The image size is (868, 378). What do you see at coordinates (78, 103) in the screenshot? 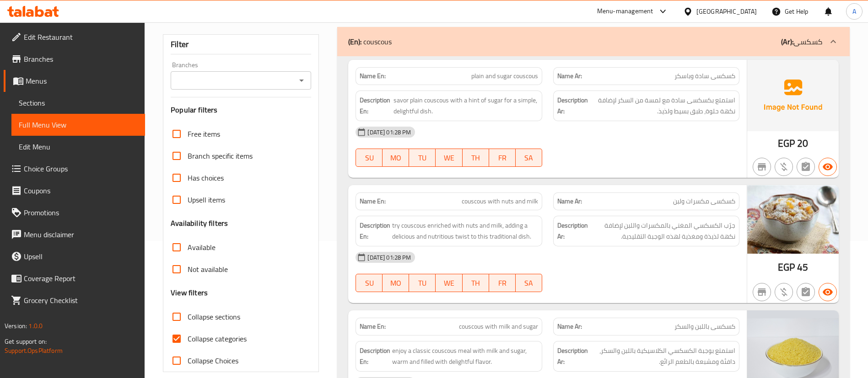
I see `span: Sections` at bounding box center [78, 103].